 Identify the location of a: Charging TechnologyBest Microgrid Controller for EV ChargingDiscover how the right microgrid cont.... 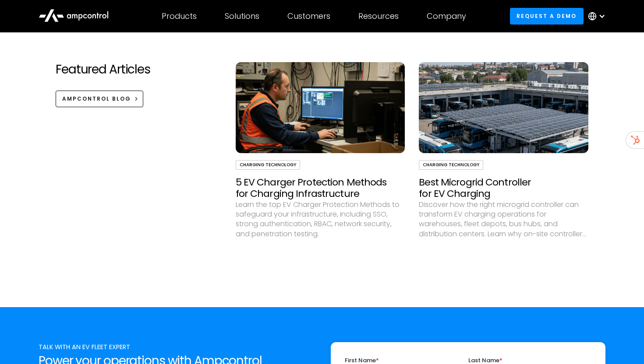
(503, 171).